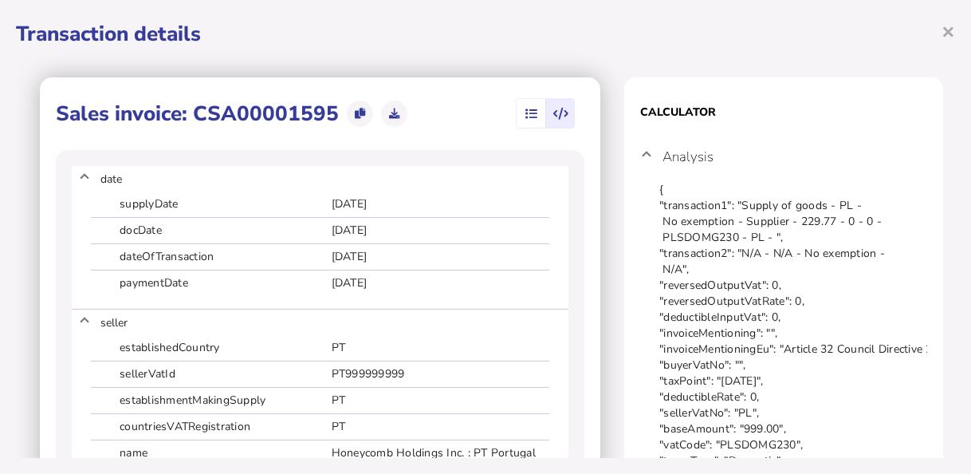 This screenshot has width=971, height=474. What do you see at coordinates (320, 179) in the screenshot?
I see `mat-expansion-panel-header: date` at bounding box center [320, 179].